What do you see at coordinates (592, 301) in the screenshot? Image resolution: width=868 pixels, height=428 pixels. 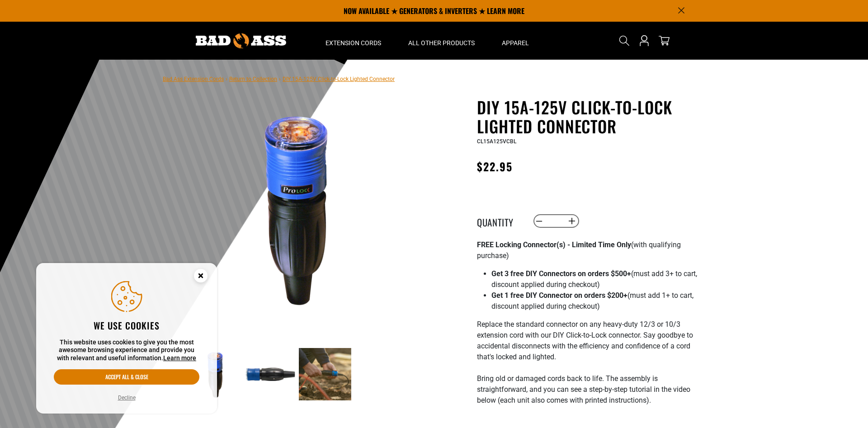 I see `span: (must add 1+ to cart, discount applied during checkout)` at bounding box center [592, 301].